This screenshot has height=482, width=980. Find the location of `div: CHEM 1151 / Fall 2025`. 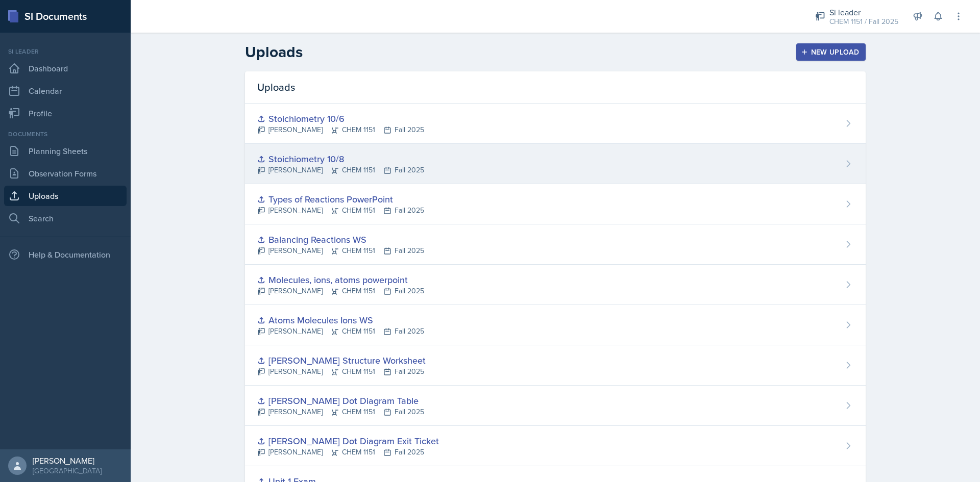

div: CHEM 1151 / Fall 2025 is located at coordinates (863, 21).